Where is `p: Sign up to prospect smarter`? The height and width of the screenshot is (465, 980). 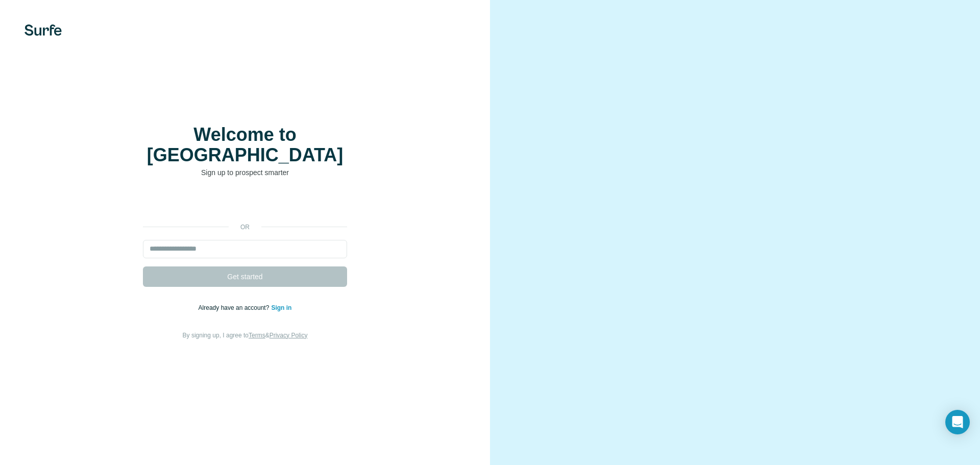 p: Sign up to prospect smarter is located at coordinates (245, 172).